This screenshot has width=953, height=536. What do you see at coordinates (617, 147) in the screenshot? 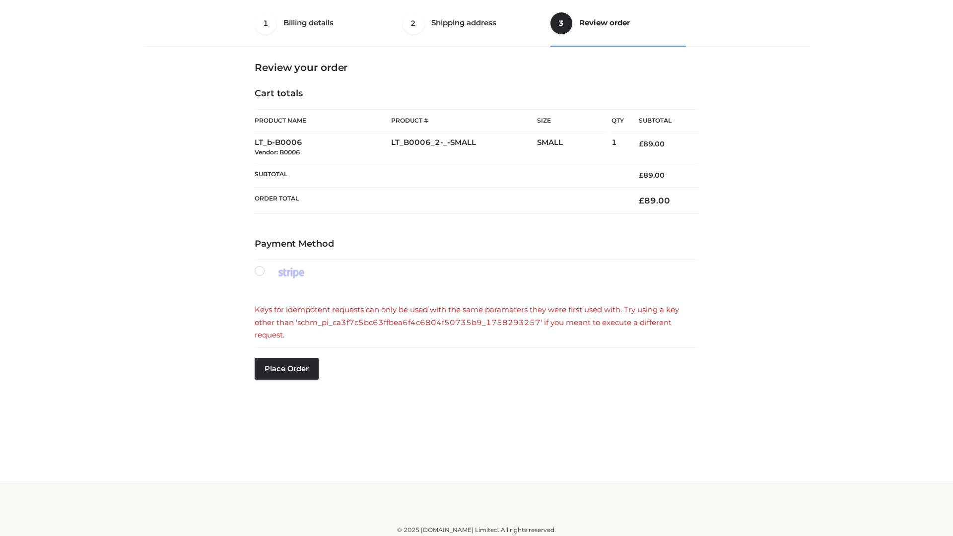
I see `td: 1` at bounding box center [617, 147].